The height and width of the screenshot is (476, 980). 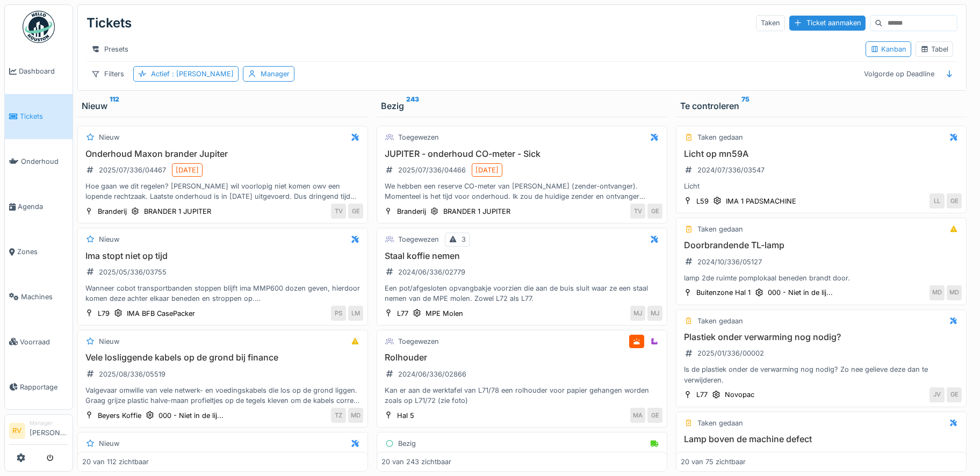 I want to click on div: Te controleren, so click(x=821, y=105).